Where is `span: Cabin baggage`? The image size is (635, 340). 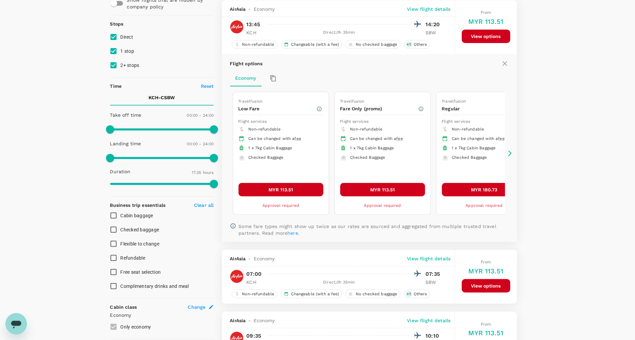 span: Cabin baggage is located at coordinates (137, 216).